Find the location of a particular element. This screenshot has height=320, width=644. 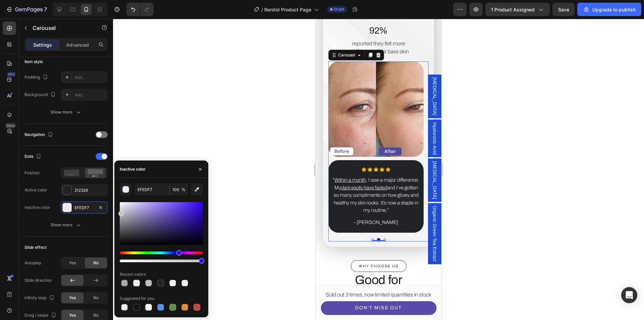

div: Recent colors is located at coordinates (133, 274).